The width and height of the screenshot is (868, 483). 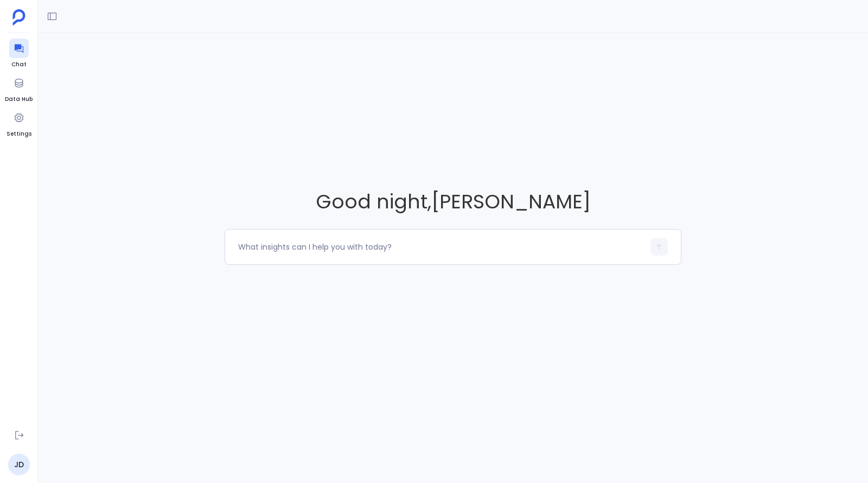 I want to click on a: Chat, so click(x=19, y=54).